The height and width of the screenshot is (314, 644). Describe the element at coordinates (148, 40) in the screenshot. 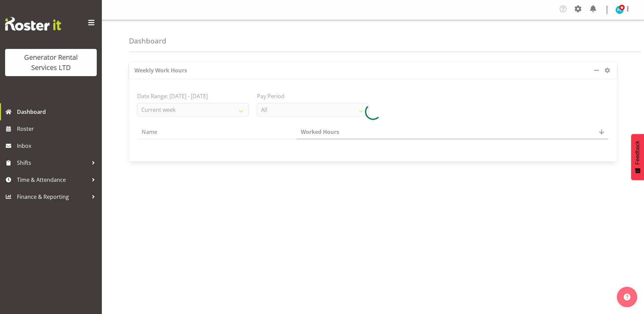

I see `h4: Dashboard` at that location.